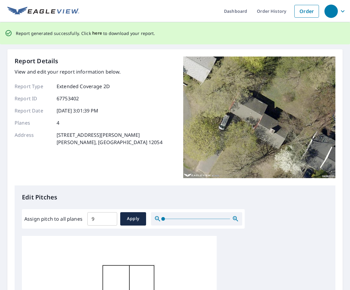 This screenshot has width=350, height=290. I want to click on p: 4, so click(58, 123).